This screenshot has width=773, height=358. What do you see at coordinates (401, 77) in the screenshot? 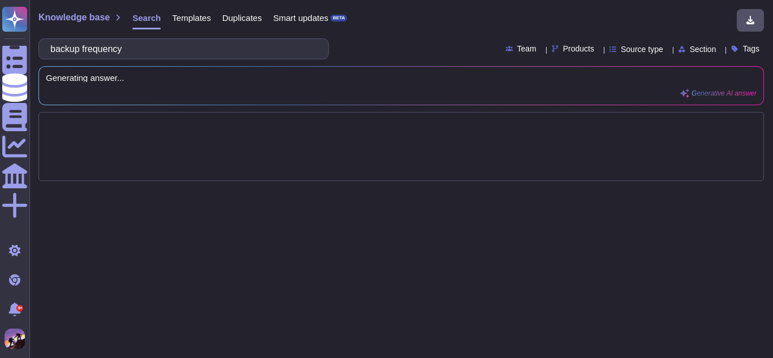
I see `span: Generating answer...` at bounding box center [401, 77].